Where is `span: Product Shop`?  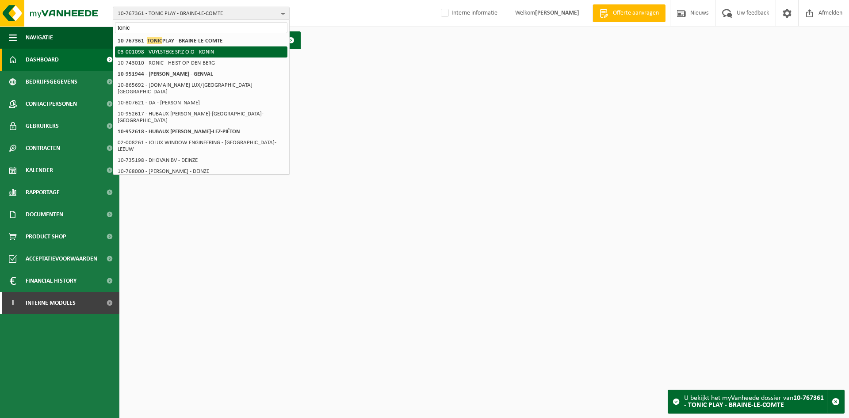
span: Product Shop is located at coordinates (46, 237).